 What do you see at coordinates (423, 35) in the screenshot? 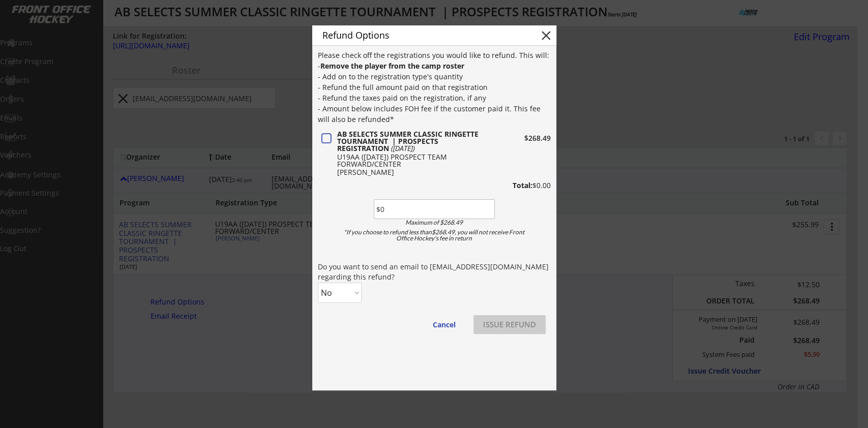
I see `div: Refund Options` at bounding box center [423, 35].